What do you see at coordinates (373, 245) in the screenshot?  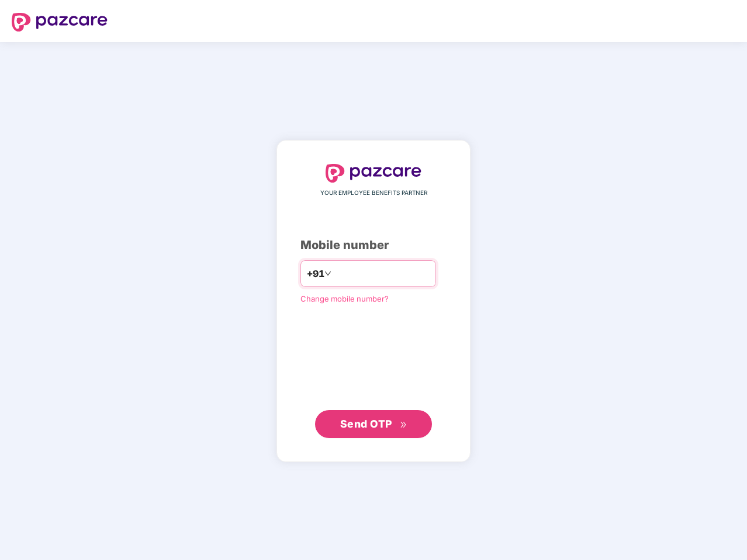 I see `div: Mobile number` at bounding box center [373, 245].